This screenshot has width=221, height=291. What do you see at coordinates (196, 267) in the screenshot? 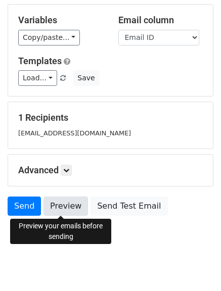
I see `div: Chat Widget` at bounding box center [196, 267].